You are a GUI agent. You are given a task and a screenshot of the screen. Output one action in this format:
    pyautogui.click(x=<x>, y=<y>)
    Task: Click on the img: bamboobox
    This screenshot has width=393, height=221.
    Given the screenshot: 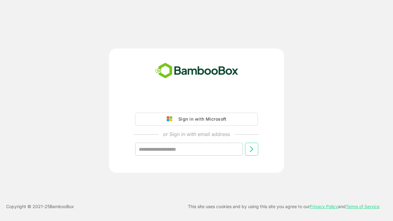 What is the action you would take?
    pyautogui.click(x=196, y=71)
    